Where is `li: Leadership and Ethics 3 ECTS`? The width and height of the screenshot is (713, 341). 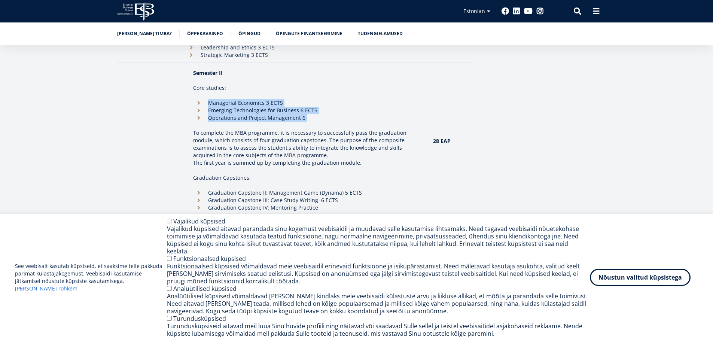
li: Leadership and Ethics 3 ECTS is located at coordinates (305, 48).